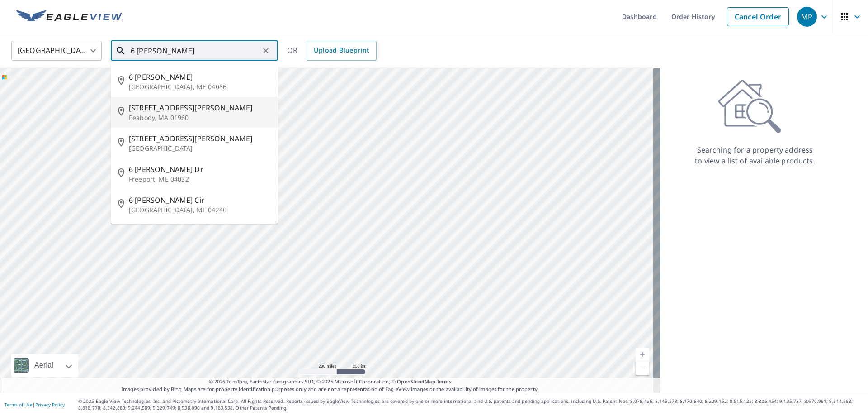 The width and height of the screenshot is (868, 416). I want to click on span: © 2025 TomTom, Earthstar Geographics SIO, © 2025 Microsoft Corporation, ©, so click(330, 382).